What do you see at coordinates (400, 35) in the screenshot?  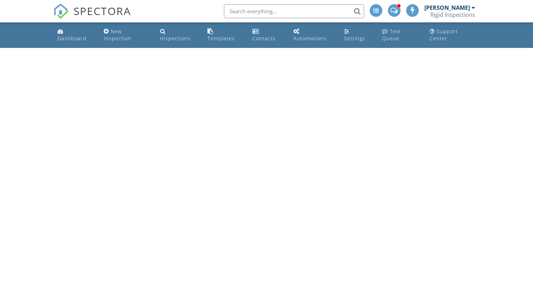 I see `a: Text Queue` at bounding box center [400, 35].